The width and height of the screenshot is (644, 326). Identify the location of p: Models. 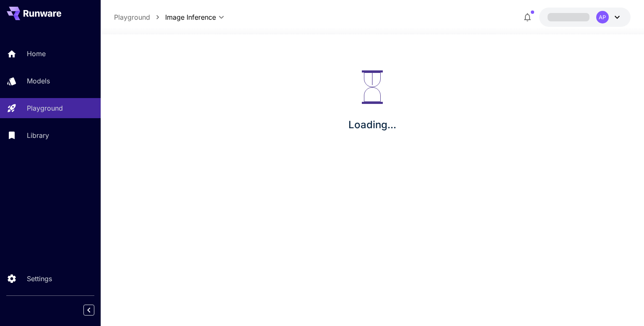
(38, 81).